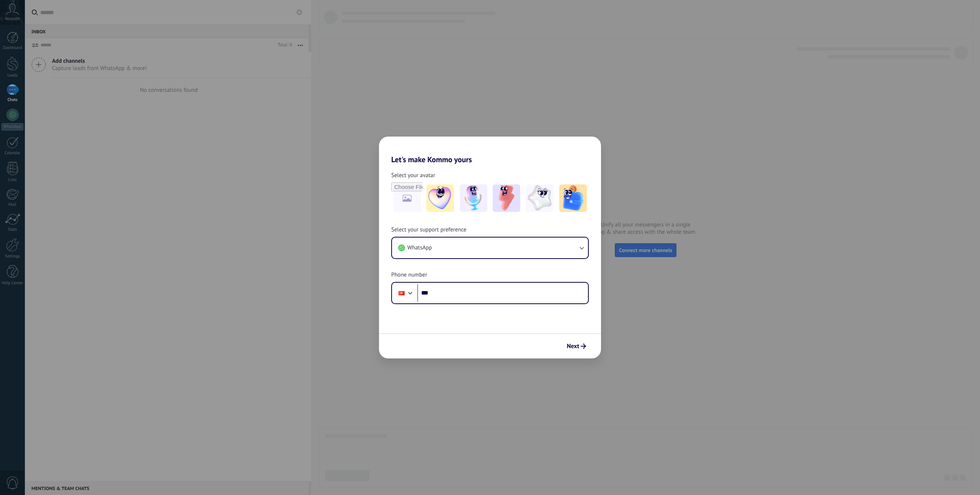 This screenshot has width=980, height=495. Describe the element at coordinates (440, 198) in the screenshot. I see `img: -1.jpeg` at that location.